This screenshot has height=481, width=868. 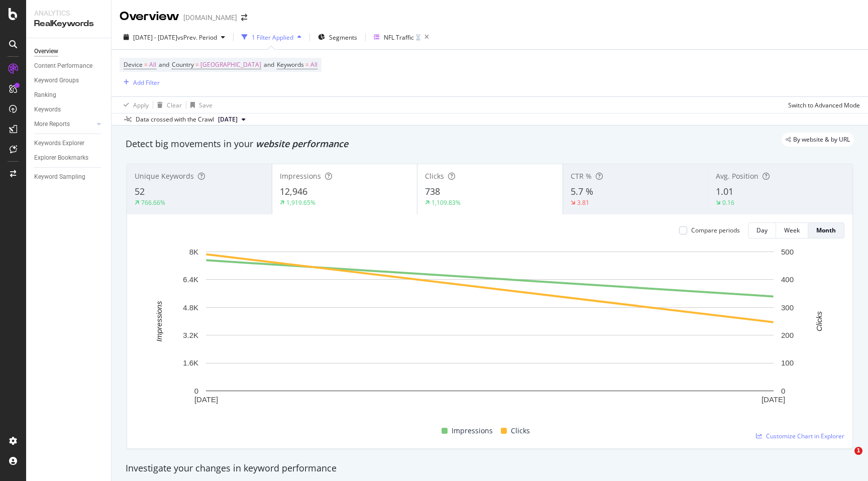 I want to click on button: NFL Traffic, so click(x=401, y=37).